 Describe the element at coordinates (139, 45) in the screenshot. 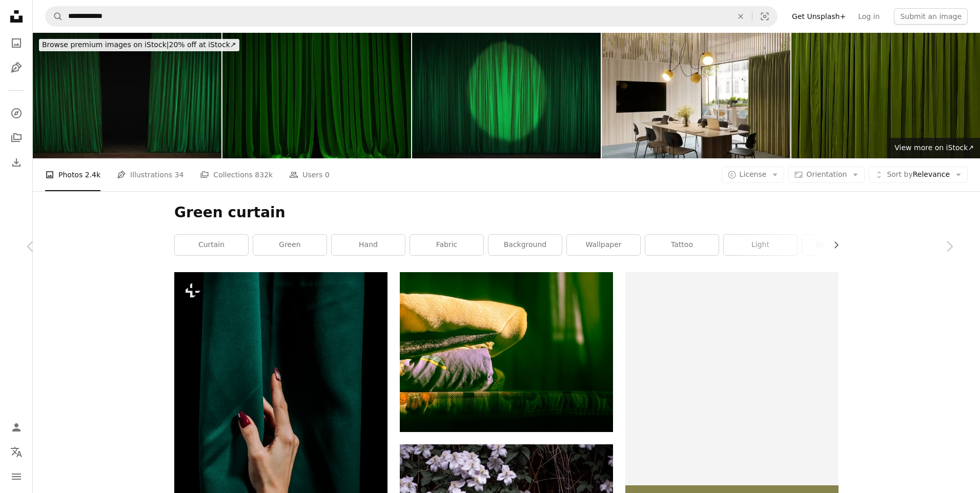

I see `a: Browse premium images on iStock|20% off at iStock↗` at that location.